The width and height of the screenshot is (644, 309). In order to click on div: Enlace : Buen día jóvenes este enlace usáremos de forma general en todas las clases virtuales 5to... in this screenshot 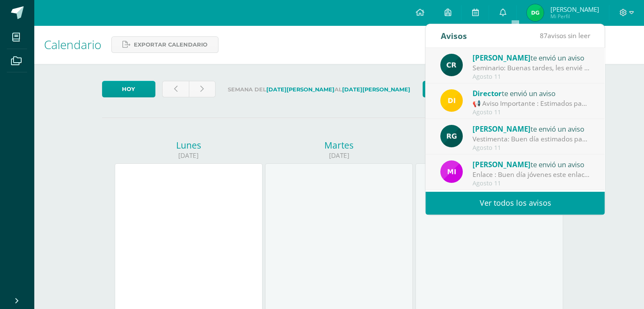, I will do `click(531, 174)`.